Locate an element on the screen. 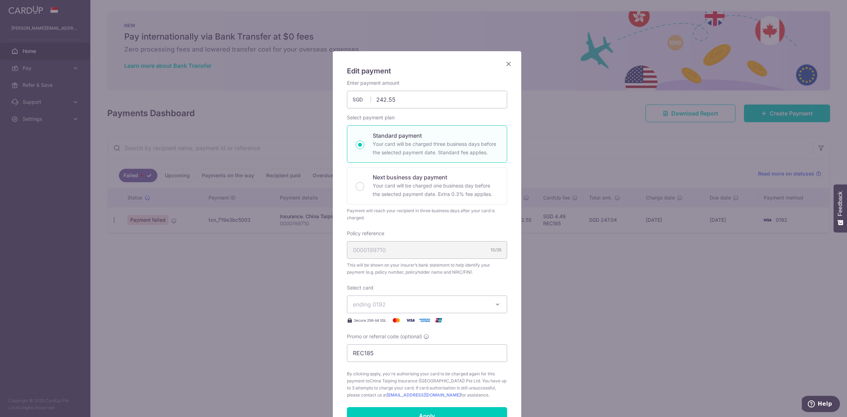 The height and width of the screenshot is (417, 847). span: This will be shown on your insurer’s bank statement to help identify your payment (e.g. policy nu... is located at coordinates (427, 268).